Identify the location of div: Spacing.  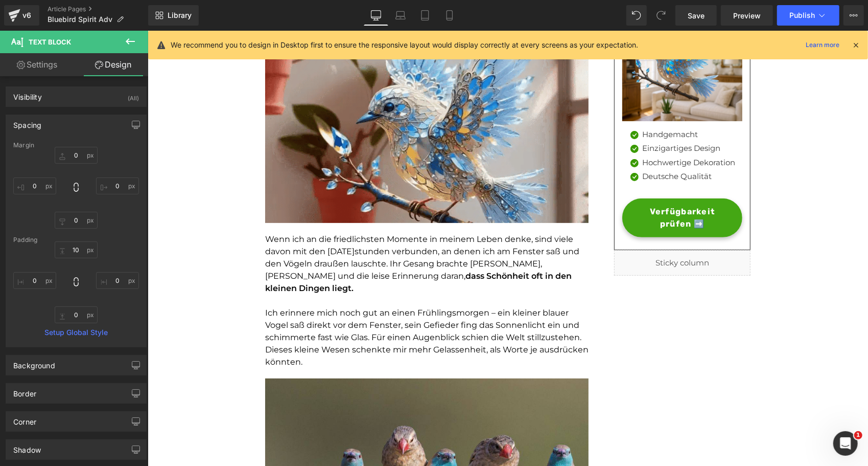
(27, 122).